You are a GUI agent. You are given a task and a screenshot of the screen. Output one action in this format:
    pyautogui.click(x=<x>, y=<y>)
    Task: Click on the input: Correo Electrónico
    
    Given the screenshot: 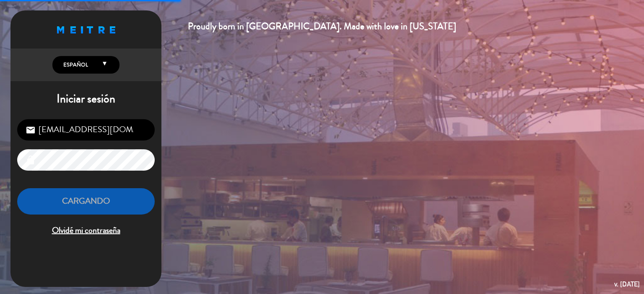 What is the action you would take?
    pyautogui.click(x=86, y=130)
    